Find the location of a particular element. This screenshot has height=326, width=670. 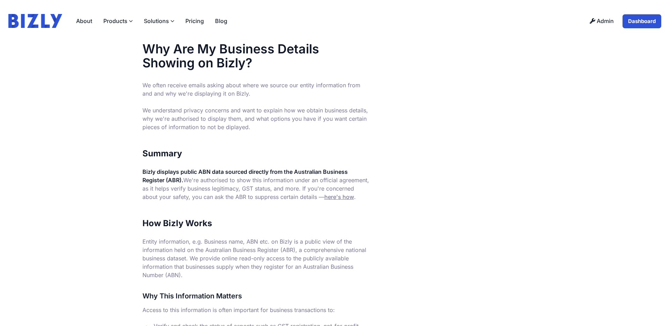

label: Solutions is located at coordinates (159, 21).